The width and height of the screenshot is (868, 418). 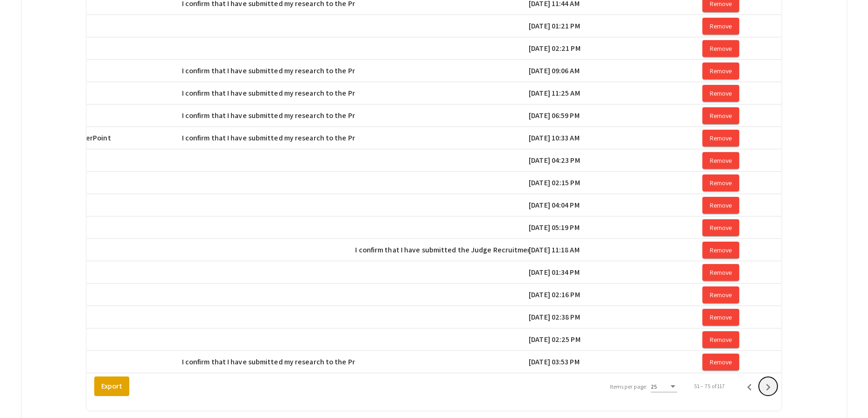 What do you see at coordinates (111, 386) in the screenshot?
I see `button: Export` at bounding box center [111, 386].